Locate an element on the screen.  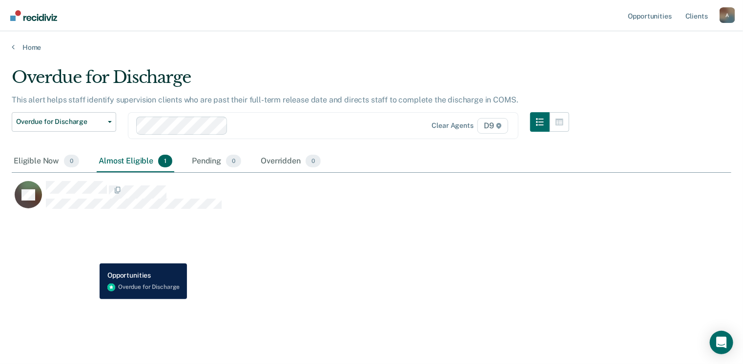
a: Home is located at coordinates (372, 47).